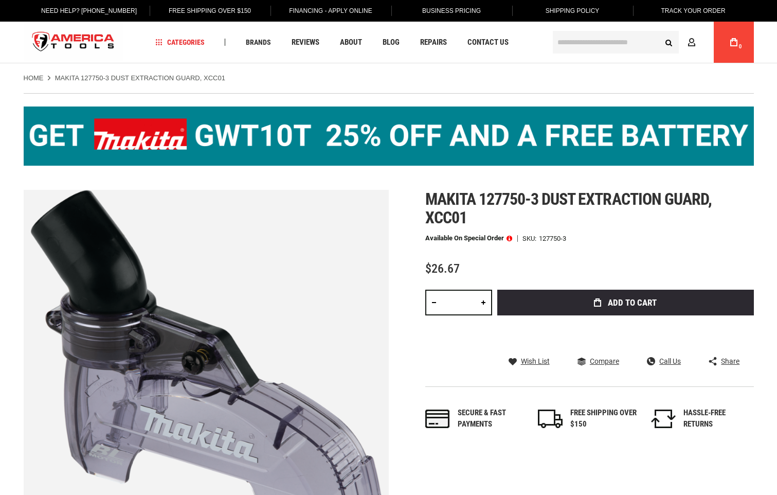 Image resolution: width=777 pixels, height=495 pixels. Describe the element at coordinates (625, 302) in the screenshot. I see `button: Add to Cart` at that location.